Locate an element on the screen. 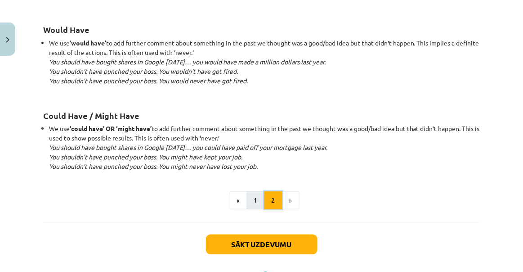  nav: Page navigation example is located at coordinates (262, 200).